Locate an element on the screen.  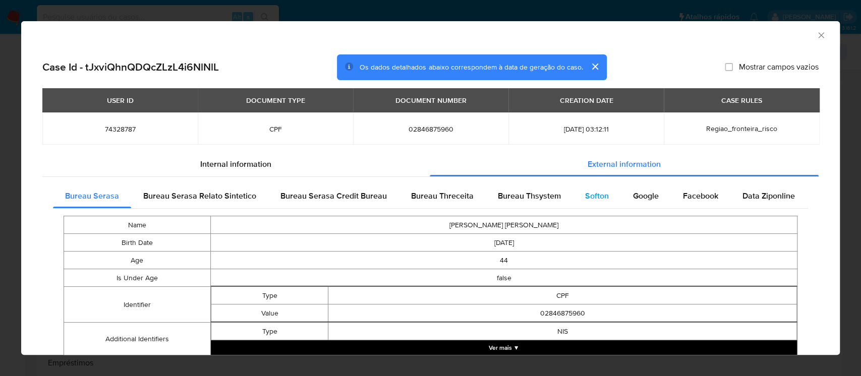
span: Bureau Serasa Relato Sintetico is located at coordinates (200, 196).